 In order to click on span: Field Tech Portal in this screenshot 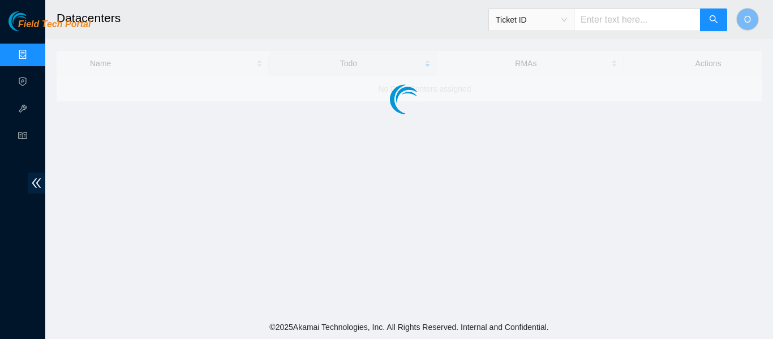, I will do `click(54, 24)`.